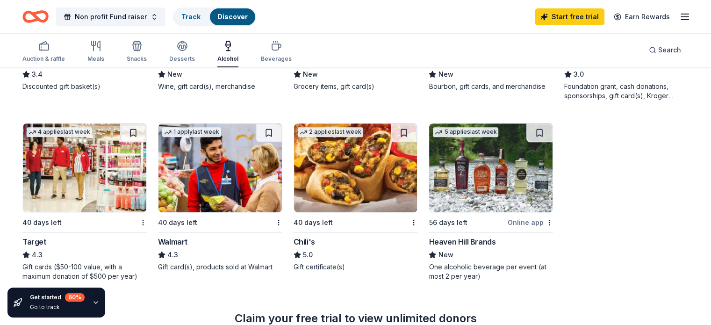 The image size is (711, 325). Describe the element at coordinates (228, 59) in the screenshot. I see `div: Alcohol` at that location.